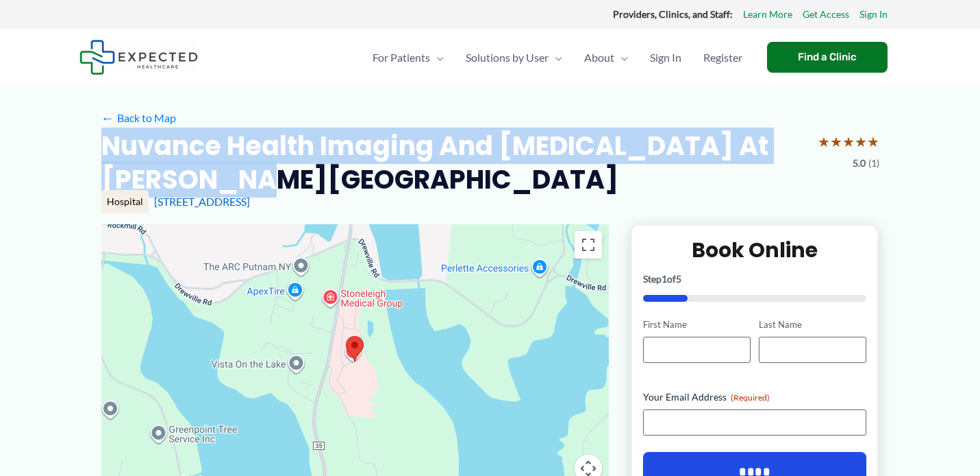 The width and height of the screenshot is (980, 476). I want to click on div: Find a Clinic, so click(827, 57).